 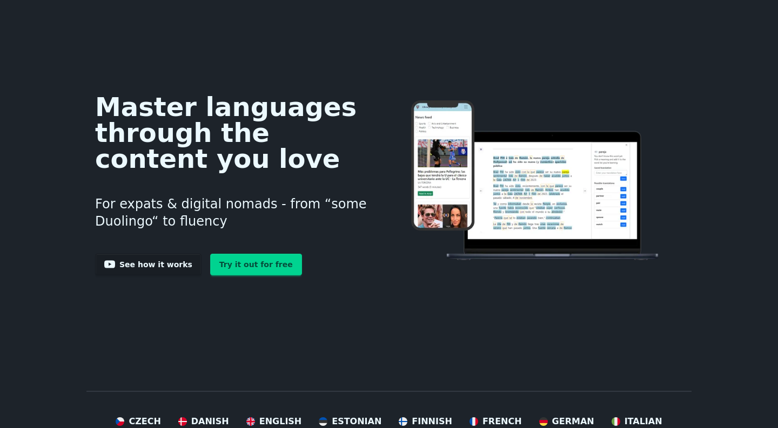 What do you see at coordinates (204, 422) in the screenshot?
I see `a: Danish` at bounding box center [204, 422].